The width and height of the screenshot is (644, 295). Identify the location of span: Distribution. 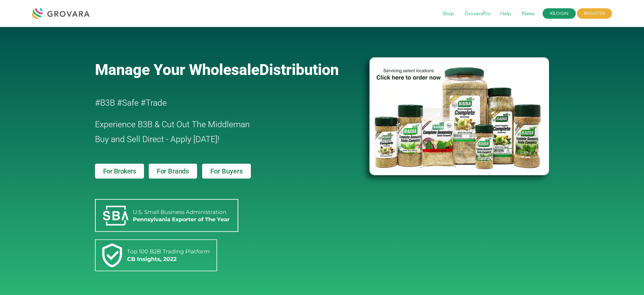
(299, 70).